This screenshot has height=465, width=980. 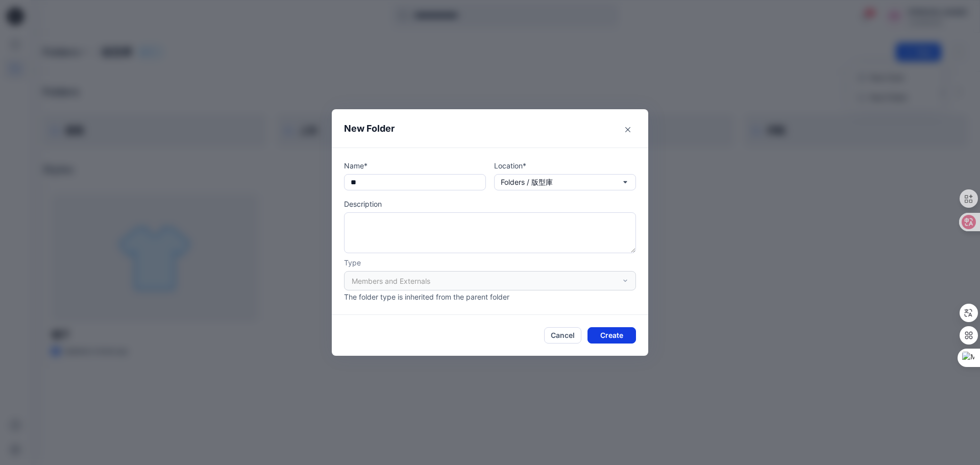 What do you see at coordinates (490, 128) in the screenshot?
I see `header: New Folder` at bounding box center [490, 128].